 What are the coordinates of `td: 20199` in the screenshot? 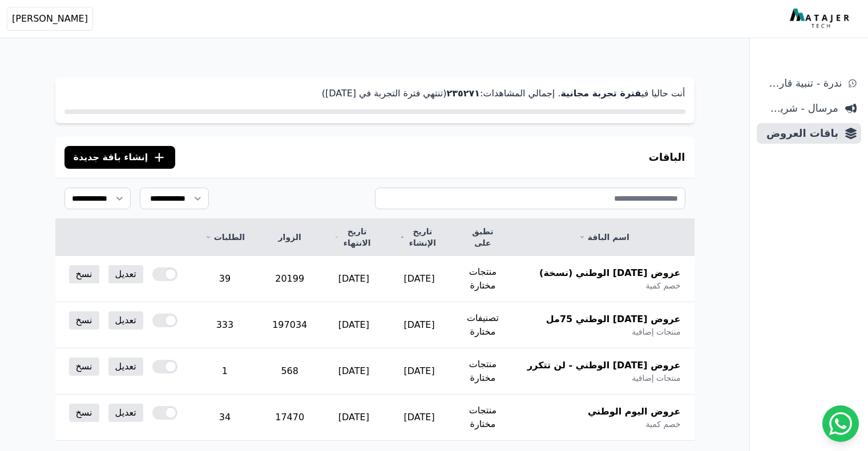 It's located at (289, 279).